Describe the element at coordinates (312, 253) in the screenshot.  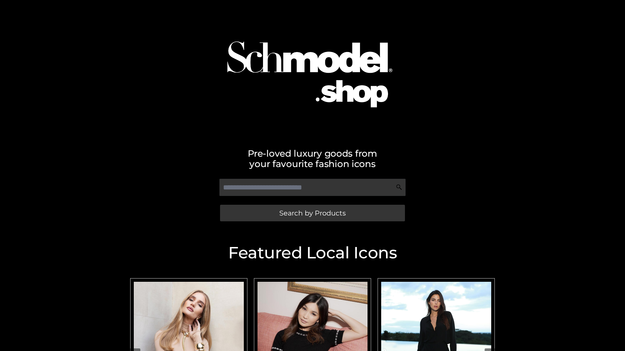
I see `h2: Featured Local Icons​` at that location.